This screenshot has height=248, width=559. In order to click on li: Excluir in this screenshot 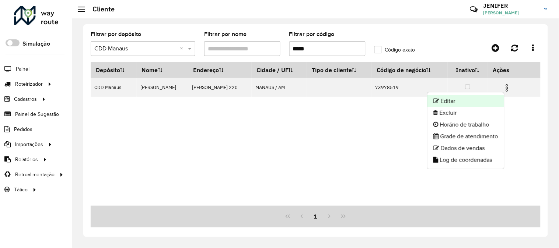, I will do `click(465, 113)`.